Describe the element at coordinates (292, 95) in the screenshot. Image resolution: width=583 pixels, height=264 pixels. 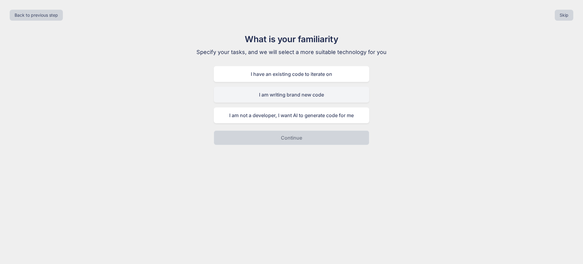
I see `div: I am writing brand new code` at that location.